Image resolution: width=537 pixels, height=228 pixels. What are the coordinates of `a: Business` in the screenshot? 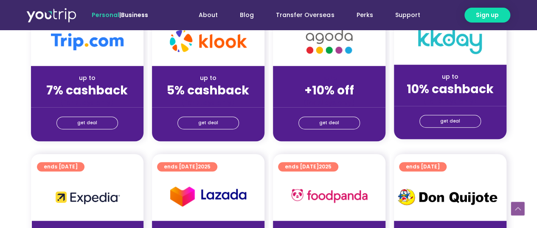 It's located at (135, 15).